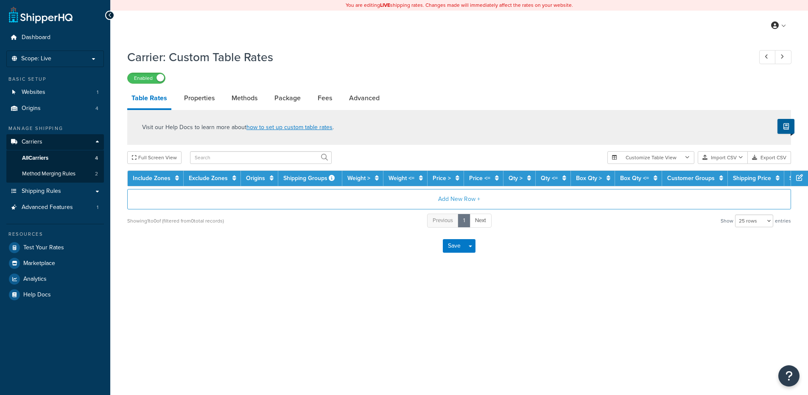  I want to click on a: Box Qty >, so click(589, 178).